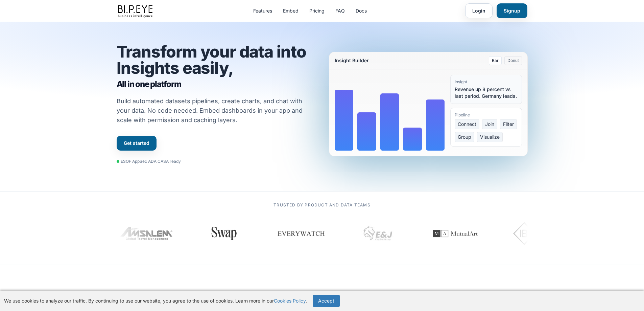 This screenshot has height=311, width=644. I want to click on div: Revenue up 8 percent vs last period. Germany leads., so click(486, 93).